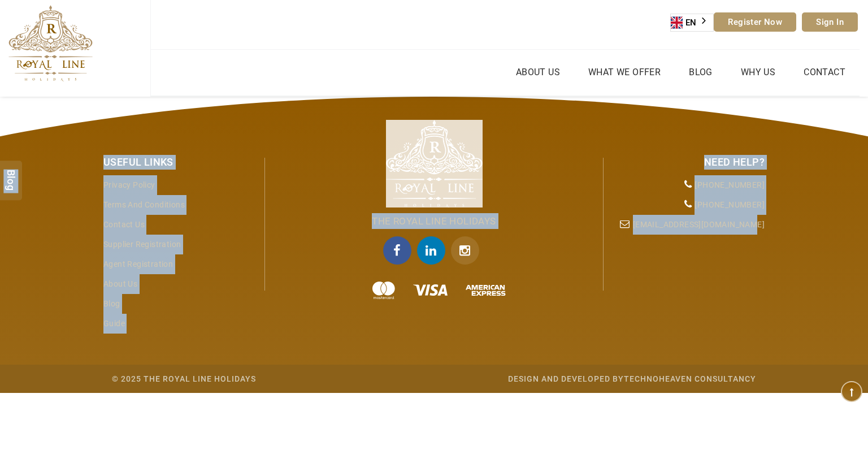  I want to click on a: facebook, so click(400, 250).